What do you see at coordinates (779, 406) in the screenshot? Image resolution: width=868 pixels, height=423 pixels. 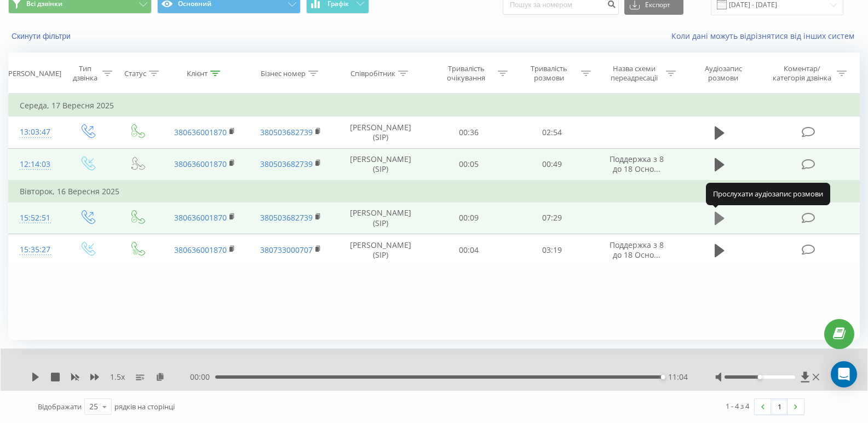 I see `a: 1` at bounding box center [779, 406].